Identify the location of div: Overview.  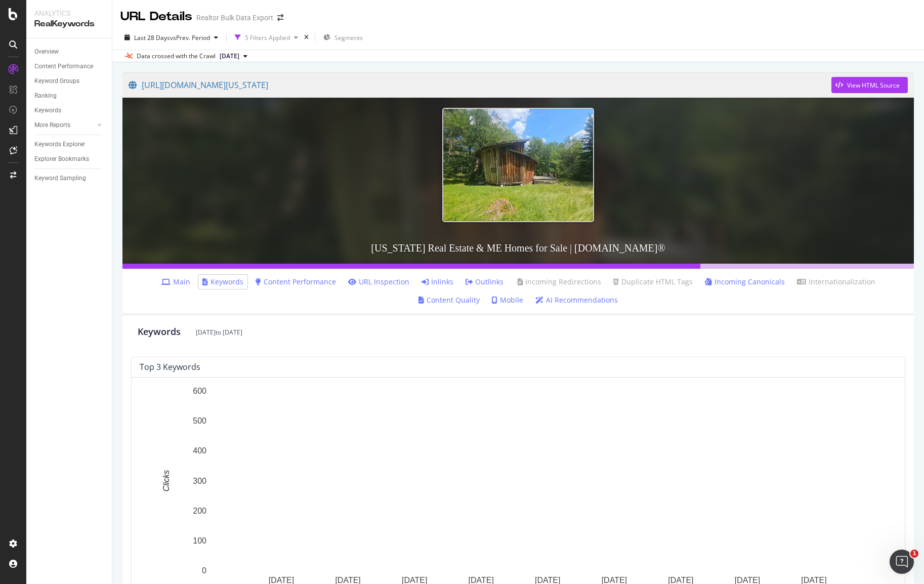
(46, 51).